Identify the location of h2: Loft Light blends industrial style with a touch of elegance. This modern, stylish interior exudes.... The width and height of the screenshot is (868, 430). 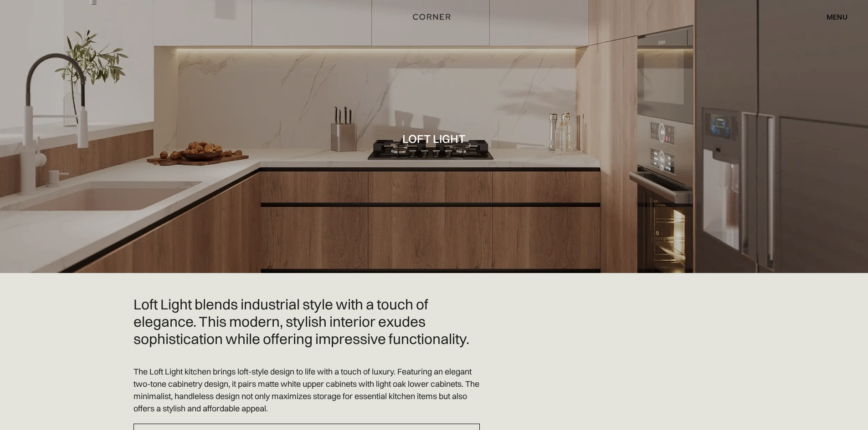
(306, 321).